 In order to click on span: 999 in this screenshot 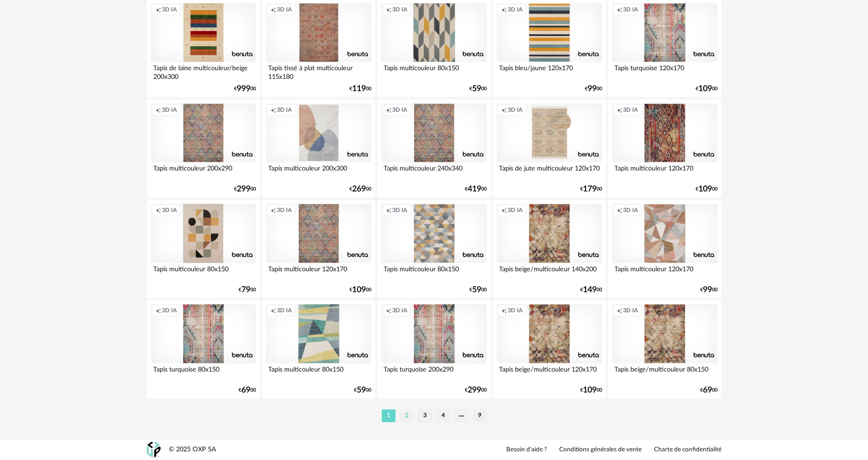, I will do `click(244, 89)`.